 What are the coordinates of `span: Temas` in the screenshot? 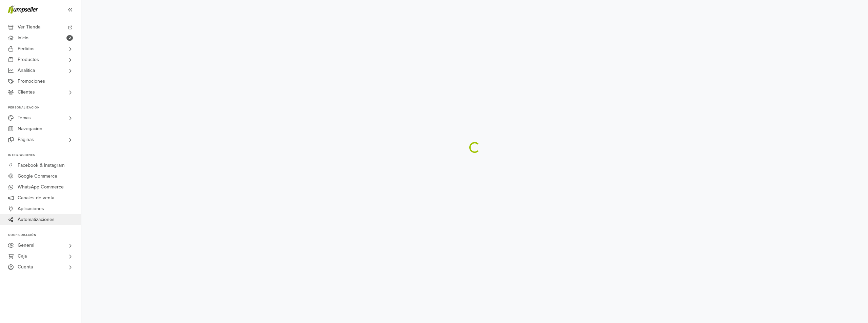 It's located at (24, 118).